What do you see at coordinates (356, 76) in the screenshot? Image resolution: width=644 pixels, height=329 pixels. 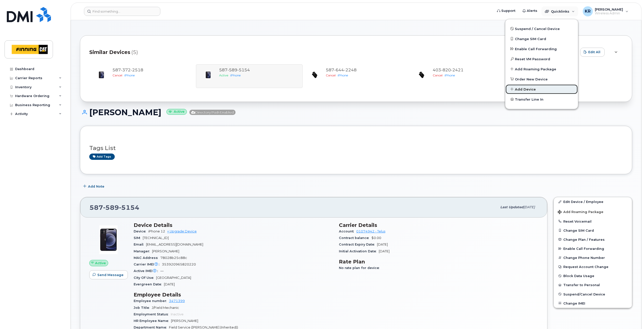 I see `a: 5876442248CanceliPhone` at bounding box center [356, 76].